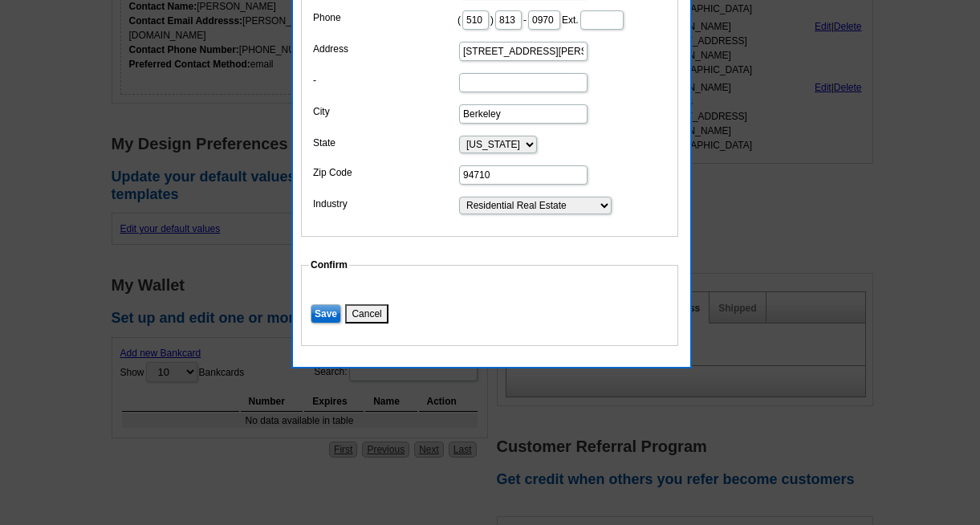 Image resolution: width=980 pixels, height=525 pixels. I want to click on legend: Confirm, so click(329, 265).